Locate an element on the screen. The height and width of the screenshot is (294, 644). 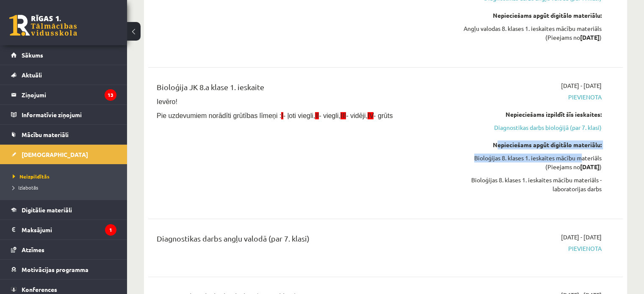
span: Motivācijas programma is located at coordinates (55, 270).